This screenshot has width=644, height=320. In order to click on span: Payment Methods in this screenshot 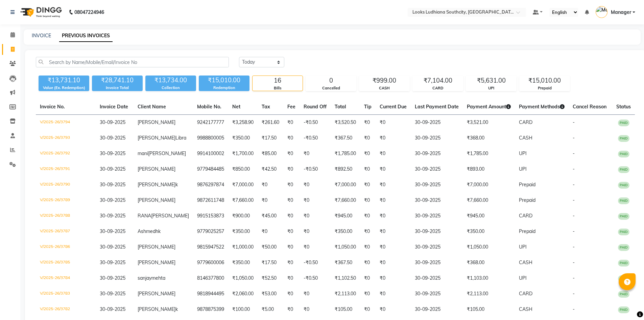, I will do `click(542, 107)`.